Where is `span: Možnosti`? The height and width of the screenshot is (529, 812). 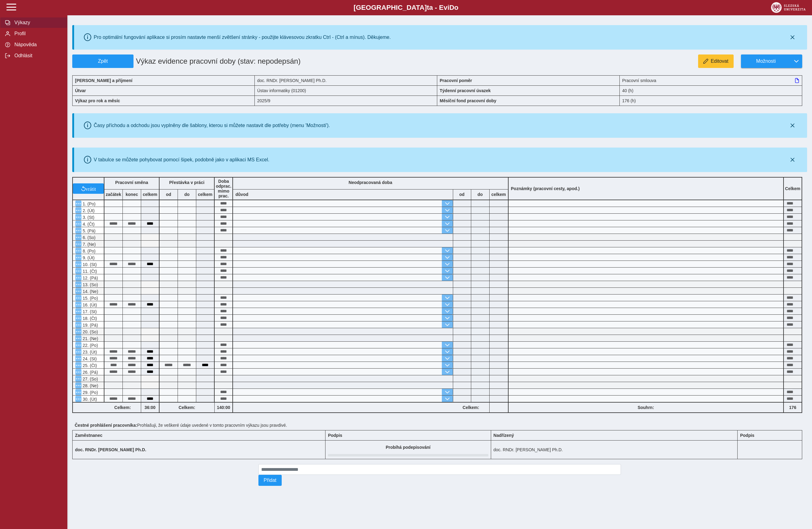 span: Možnosti is located at coordinates (766, 61).